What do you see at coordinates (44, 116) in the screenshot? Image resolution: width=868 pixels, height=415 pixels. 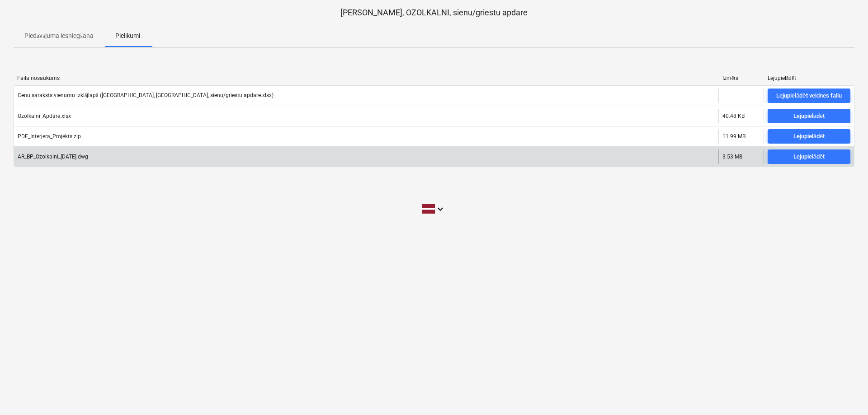 I see `div: Ozolkalni_Apdare.xlsx` at bounding box center [44, 116].